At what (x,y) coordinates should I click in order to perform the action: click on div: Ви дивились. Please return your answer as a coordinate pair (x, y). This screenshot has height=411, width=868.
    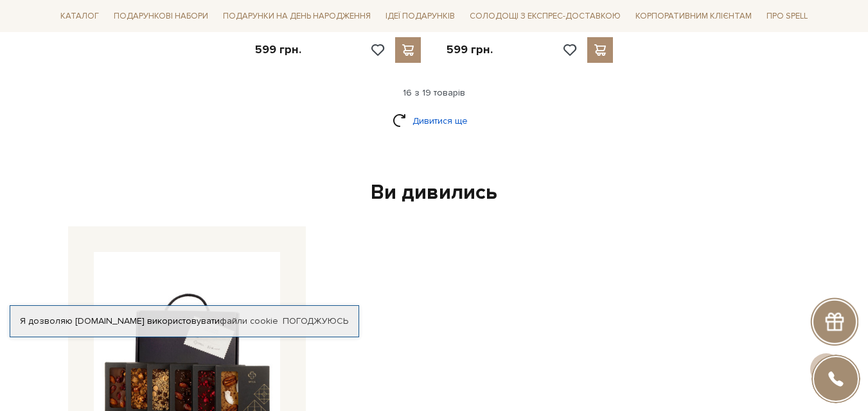
    Looking at the image, I should click on (434, 193).